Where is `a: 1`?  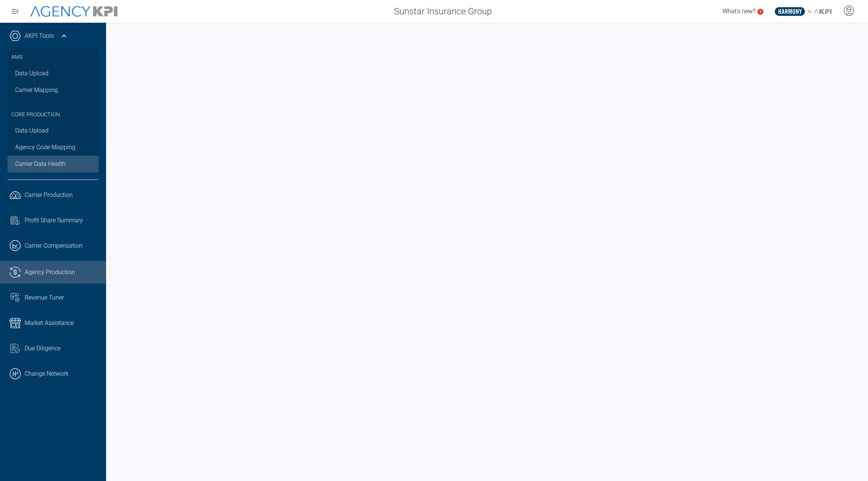 a: 1 is located at coordinates (760, 12).